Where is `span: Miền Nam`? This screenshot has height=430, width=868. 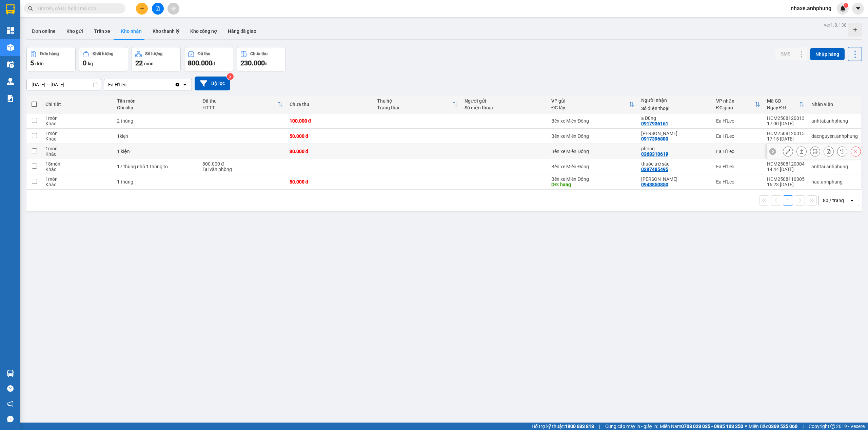 span: Miền Nam is located at coordinates (702, 426).